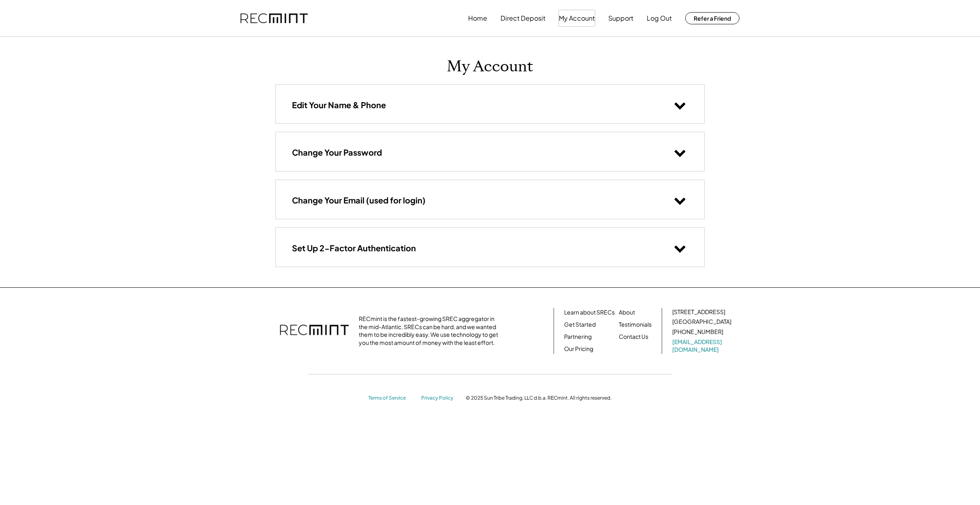  What do you see at coordinates (337, 152) in the screenshot?
I see `h3: Change Your Password` at bounding box center [337, 152].